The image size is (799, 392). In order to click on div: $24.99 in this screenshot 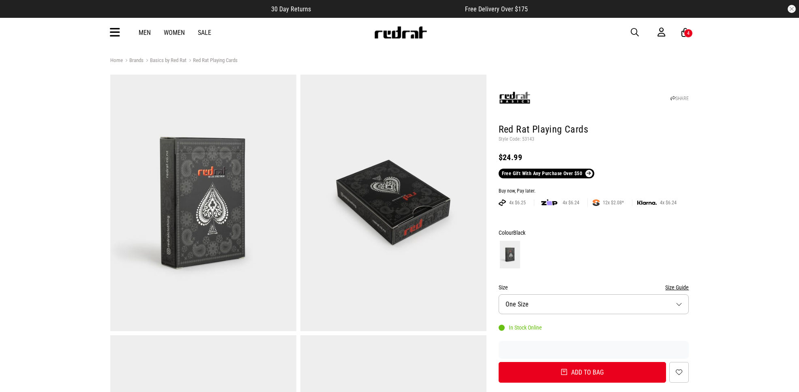, I will do `click(594, 157)`.